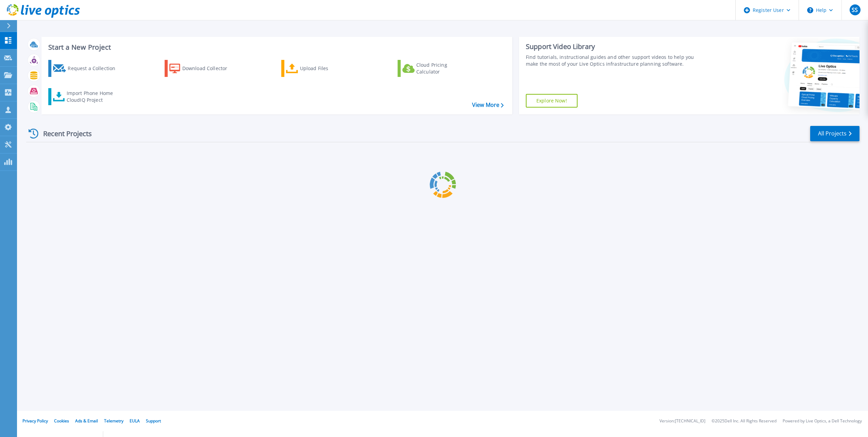  Describe the element at coordinates (276, 47) in the screenshot. I see `h3: Start a New Project` at that location.